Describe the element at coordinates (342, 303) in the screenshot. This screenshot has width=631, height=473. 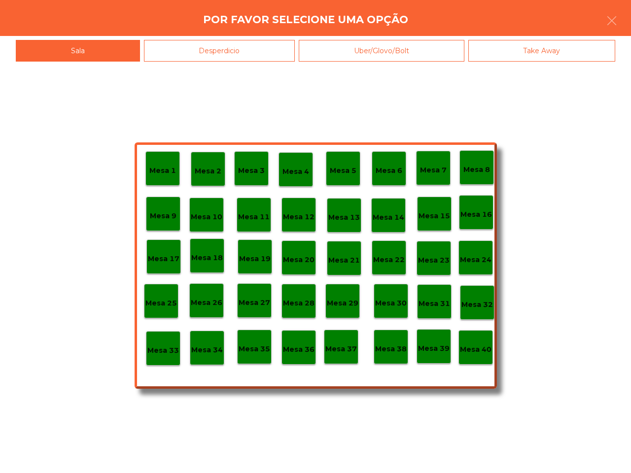
I see `p: Mesa 29` at that location.